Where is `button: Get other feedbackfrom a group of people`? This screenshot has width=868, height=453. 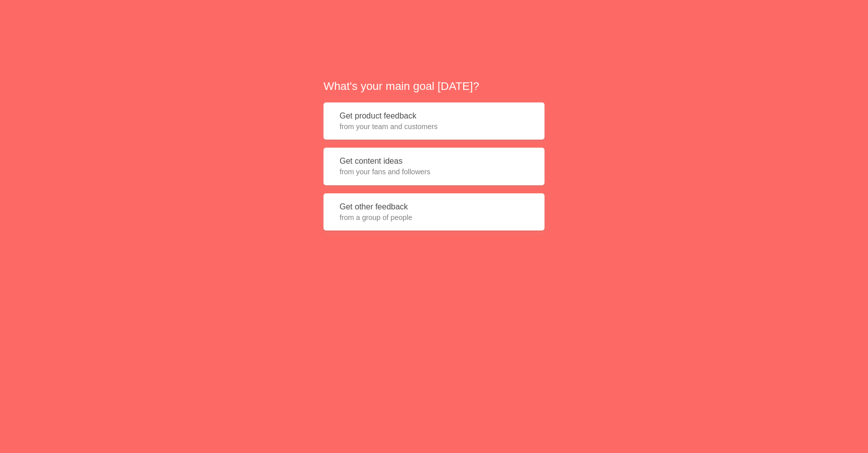
button: Get other feedbackfrom a group of people is located at coordinates (434, 212).